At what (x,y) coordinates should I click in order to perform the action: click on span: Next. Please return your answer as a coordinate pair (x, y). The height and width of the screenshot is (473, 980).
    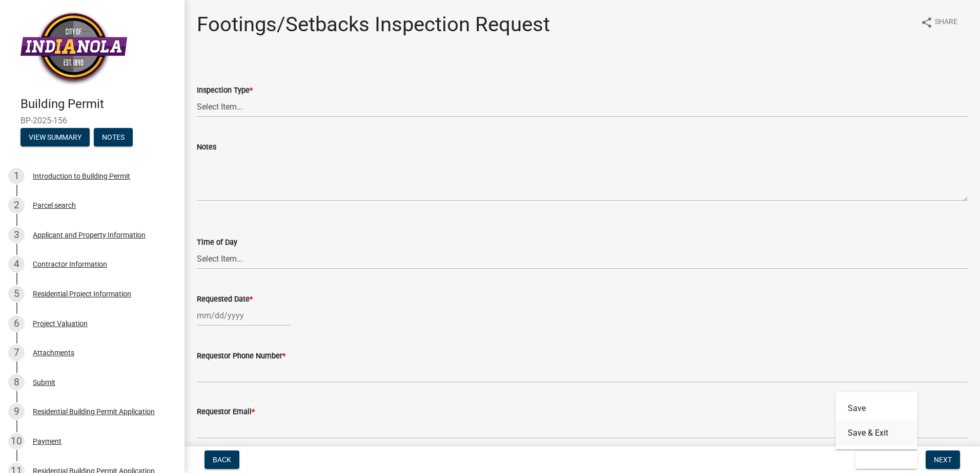
    Looking at the image, I should click on (942, 460).